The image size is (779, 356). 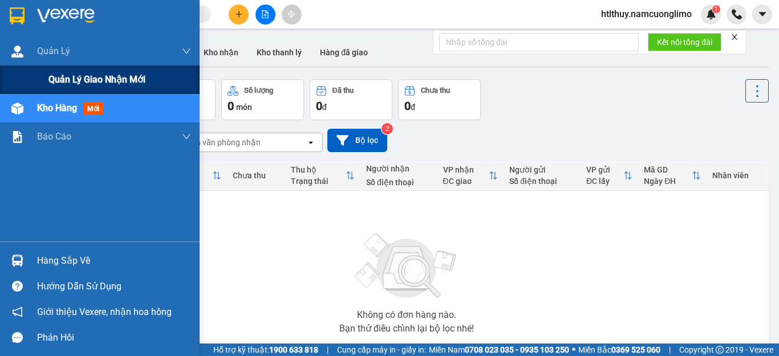 I want to click on span: món, so click(x=244, y=107).